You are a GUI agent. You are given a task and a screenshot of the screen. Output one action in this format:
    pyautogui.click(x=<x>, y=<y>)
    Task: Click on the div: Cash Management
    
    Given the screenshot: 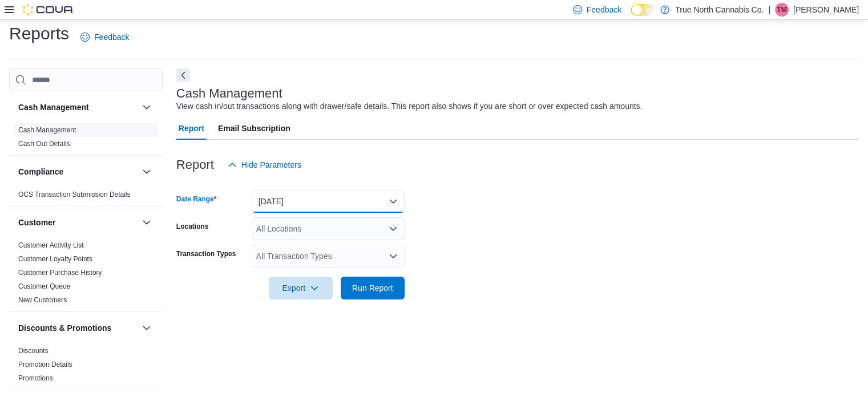 What is the action you would take?
    pyautogui.click(x=86, y=140)
    